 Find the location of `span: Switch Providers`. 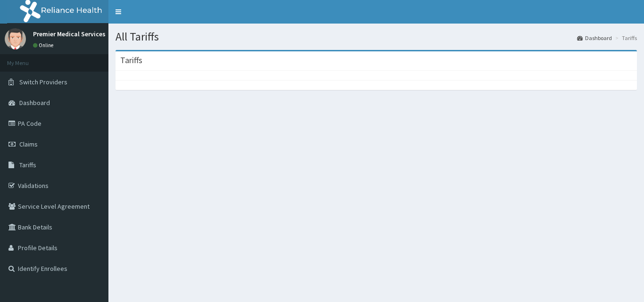

span: Switch Providers is located at coordinates (43, 82).